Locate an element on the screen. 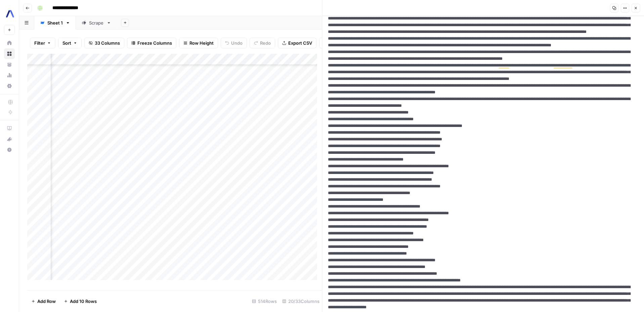 The image size is (644, 312). button: Help + Support is located at coordinates (10, 150).